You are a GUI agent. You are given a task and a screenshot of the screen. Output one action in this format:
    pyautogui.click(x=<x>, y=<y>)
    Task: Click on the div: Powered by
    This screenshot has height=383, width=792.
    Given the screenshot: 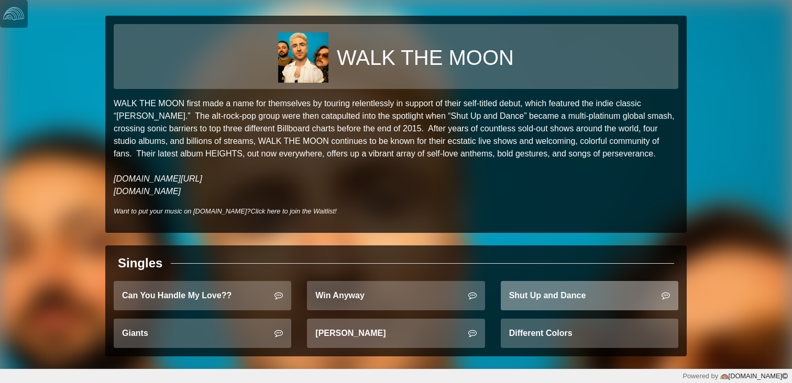 What is the action you would take?
    pyautogui.click(x=735, y=376)
    